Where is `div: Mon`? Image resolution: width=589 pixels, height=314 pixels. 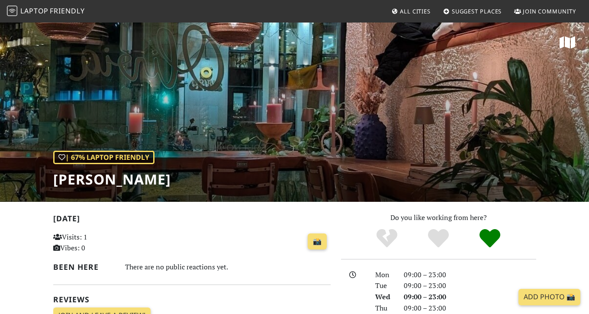 div: Mon is located at coordinates (384, 275).